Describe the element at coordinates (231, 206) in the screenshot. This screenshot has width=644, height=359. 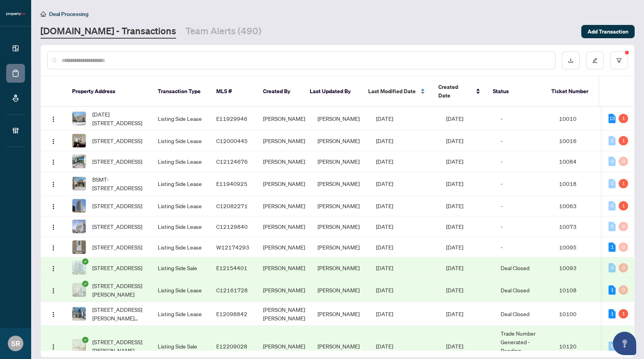
I see `span: C12082271` at that location.